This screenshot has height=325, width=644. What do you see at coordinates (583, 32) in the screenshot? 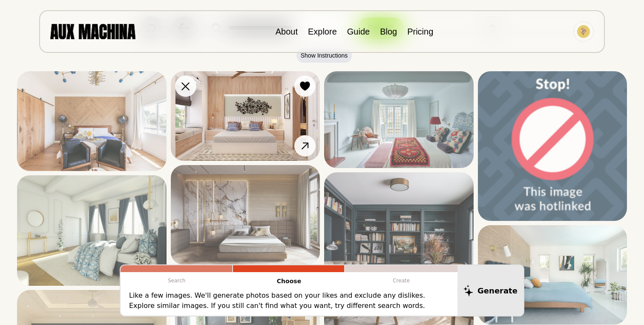
I see `img: Avatar` at bounding box center [583, 32].